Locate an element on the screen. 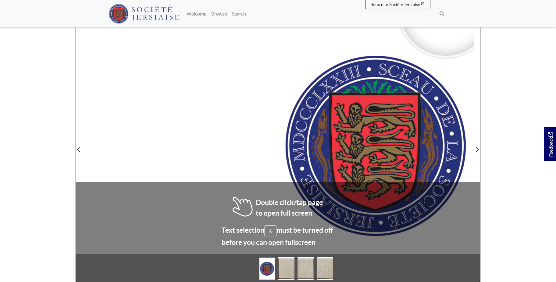 This screenshot has height=282, width=556. span: Return to Société Jersiaise is located at coordinates (395, 4).